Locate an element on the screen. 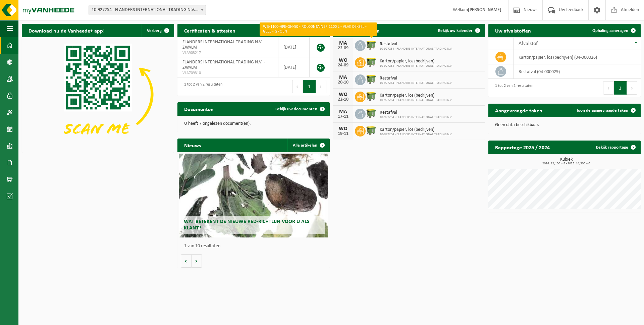 This screenshot has width=644, height=325. div: 24-09 is located at coordinates (343, 65).